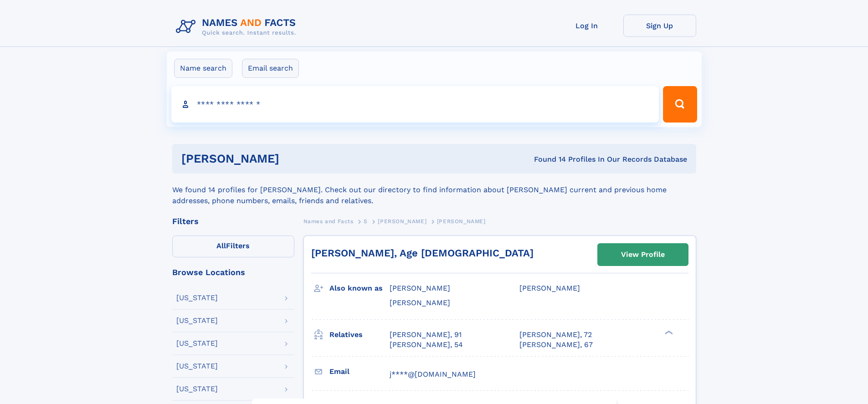 The height and width of the screenshot is (404, 868). I want to click on h3: Also known as, so click(360, 289).